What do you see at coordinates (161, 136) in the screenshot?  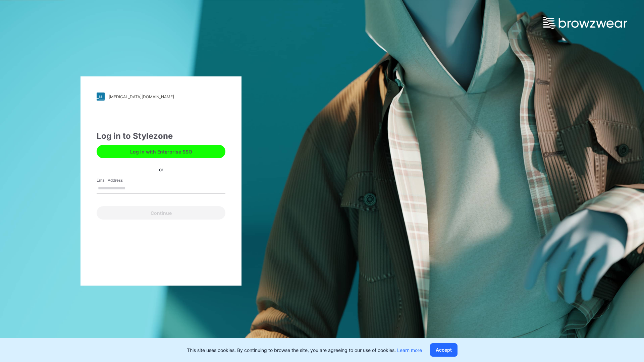 I see `div: Log in to Stylezone` at bounding box center [161, 136].